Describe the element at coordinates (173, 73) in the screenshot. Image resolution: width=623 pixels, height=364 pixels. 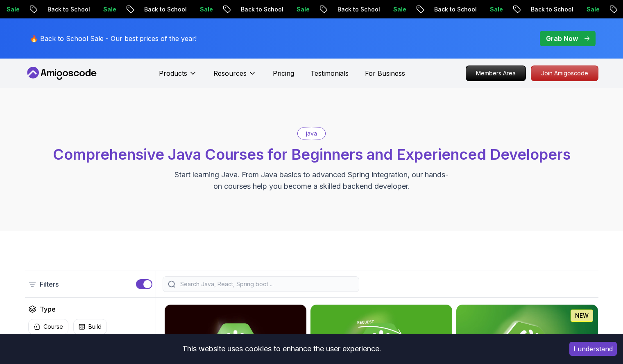
I see `p: Products` at that location.